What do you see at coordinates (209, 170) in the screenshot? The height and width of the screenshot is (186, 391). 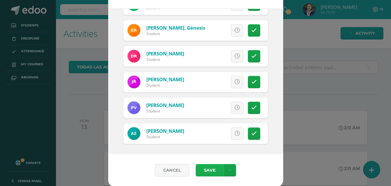 I see `button: Save` at bounding box center [209, 170].